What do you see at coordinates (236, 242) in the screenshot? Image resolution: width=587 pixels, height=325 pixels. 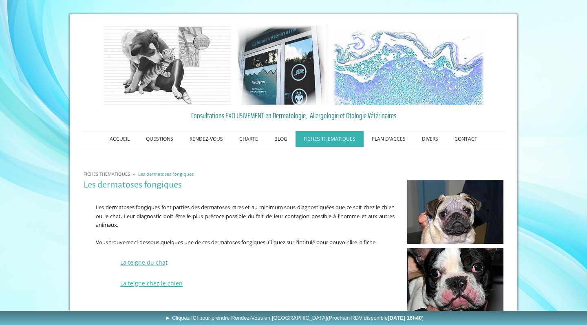 I see `span: Vous trouverez ci-dessous quelques une de ces dermatoses fongiques. Cliquez sur l'intitulé pour p...` at bounding box center [236, 242].